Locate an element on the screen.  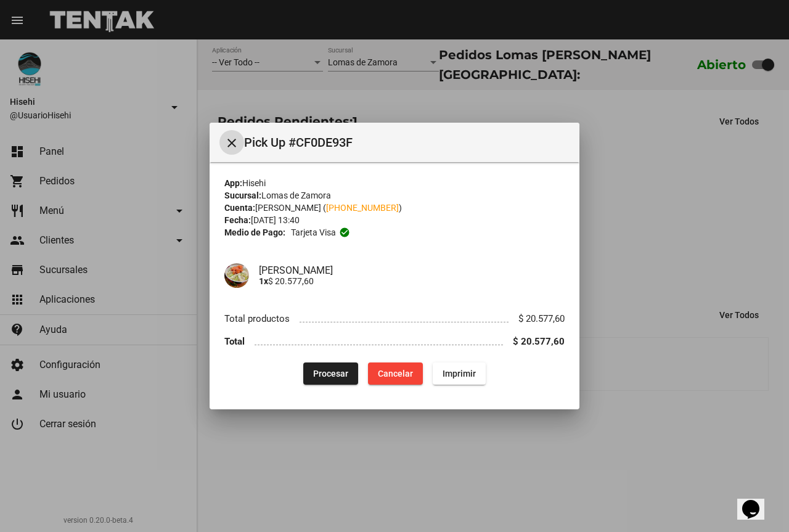
p: $ 20.577,60 is located at coordinates (412, 281).